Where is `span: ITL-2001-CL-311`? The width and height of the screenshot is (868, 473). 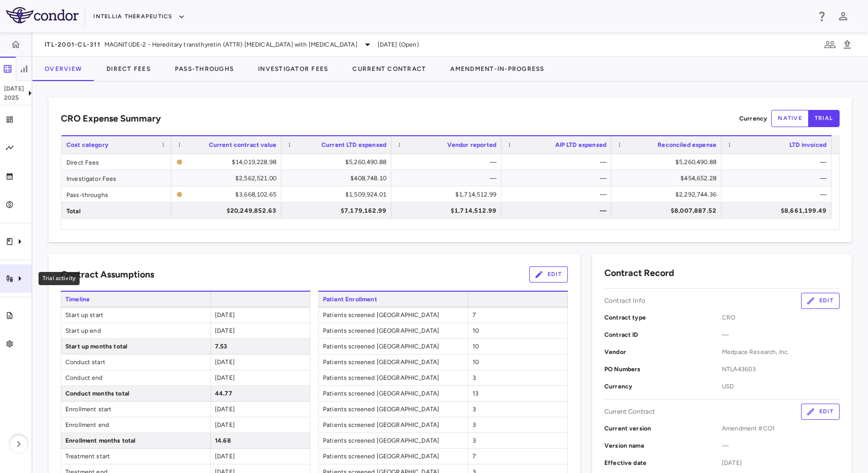 span: ITL-2001-CL-311 is located at coordinates (73, 45).